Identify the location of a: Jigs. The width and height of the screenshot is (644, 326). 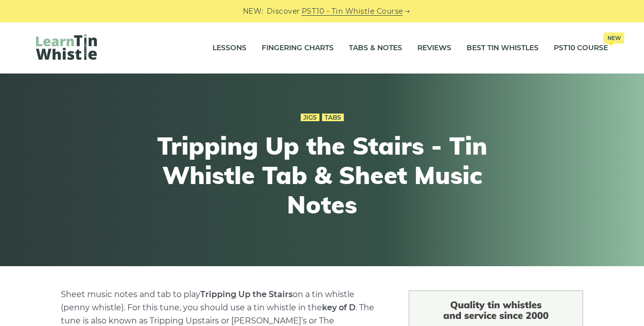
(310, 117).